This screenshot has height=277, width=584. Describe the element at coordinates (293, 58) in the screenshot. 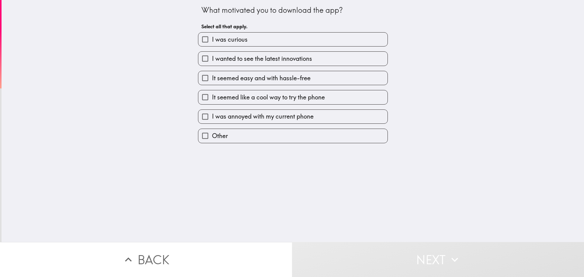

I see `button: I wanted to see the latest innovations` at that location.